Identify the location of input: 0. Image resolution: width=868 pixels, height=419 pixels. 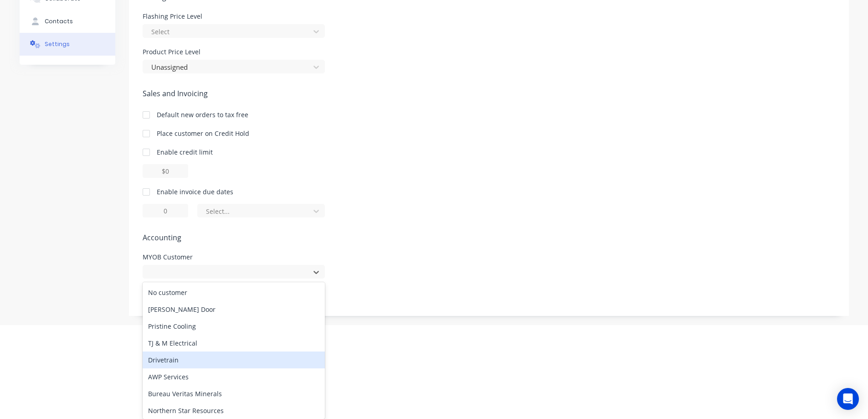
(165, 211).